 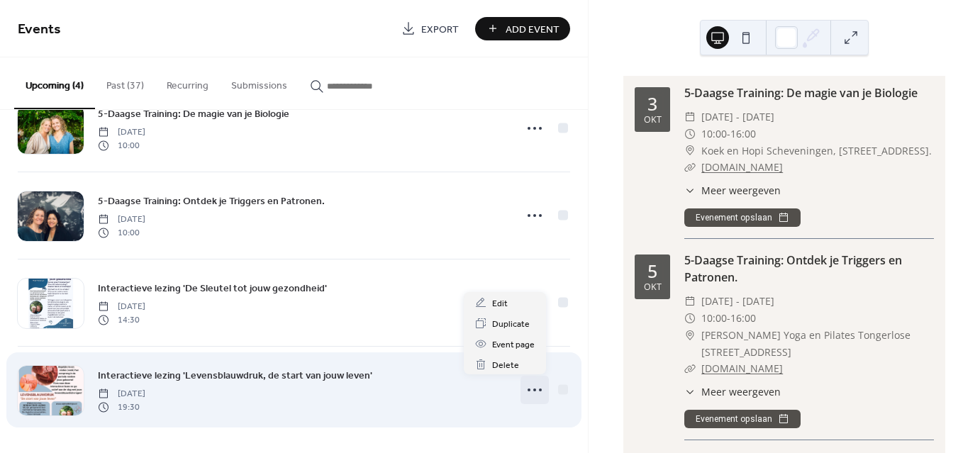 What do you see at coordinates (523, 28) in the screenshot?
I see `button: Add Event` at bounding box center [523, 28].